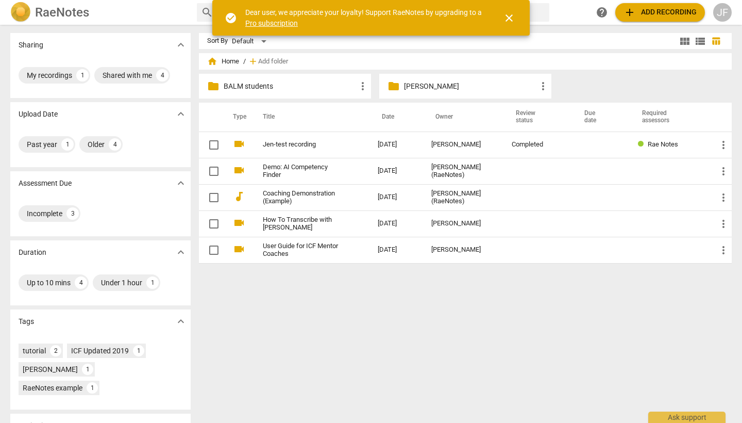 This screenshot has height=423, width=742. I want to click on img: Logo, so click(21, 12).